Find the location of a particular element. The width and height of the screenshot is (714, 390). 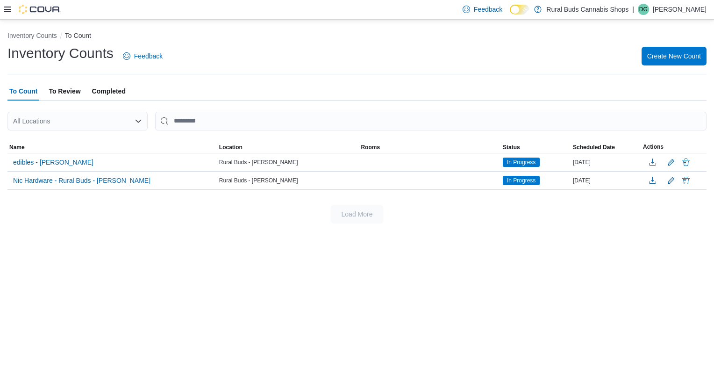

button: Open list of options is located at coordinates (138, 121).